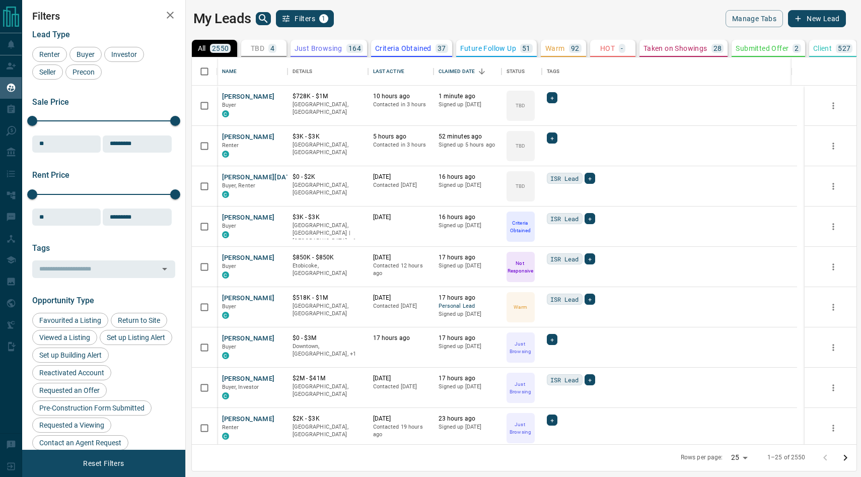 The height and width of the screenshot is (477, 861). I want to click on div: Reactivated Account, so click(71, 373).